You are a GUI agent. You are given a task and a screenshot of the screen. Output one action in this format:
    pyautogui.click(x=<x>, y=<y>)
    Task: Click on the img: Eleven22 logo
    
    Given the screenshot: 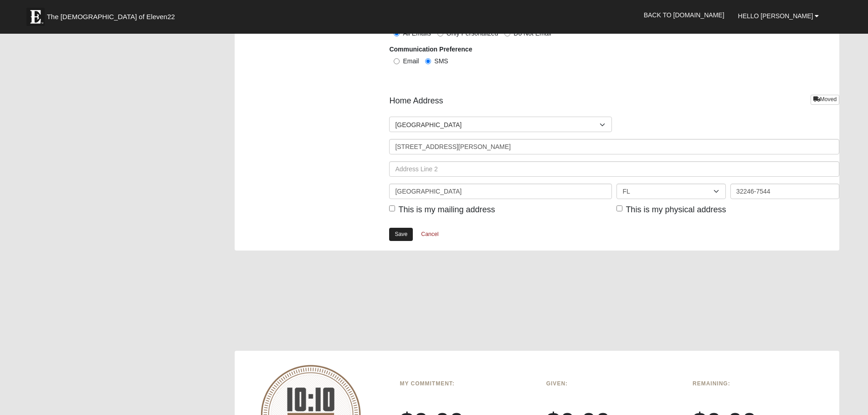 What is the action you would take?
    pyautogui.click(x=36, y=17)
    